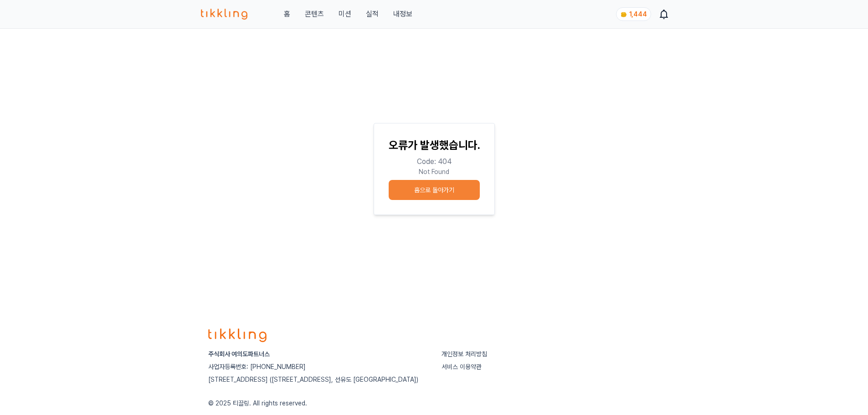 The image size is (868, 415). Describe the element at coordinates (345, 14) in the screenshot. I see `button: 미션` at that location.